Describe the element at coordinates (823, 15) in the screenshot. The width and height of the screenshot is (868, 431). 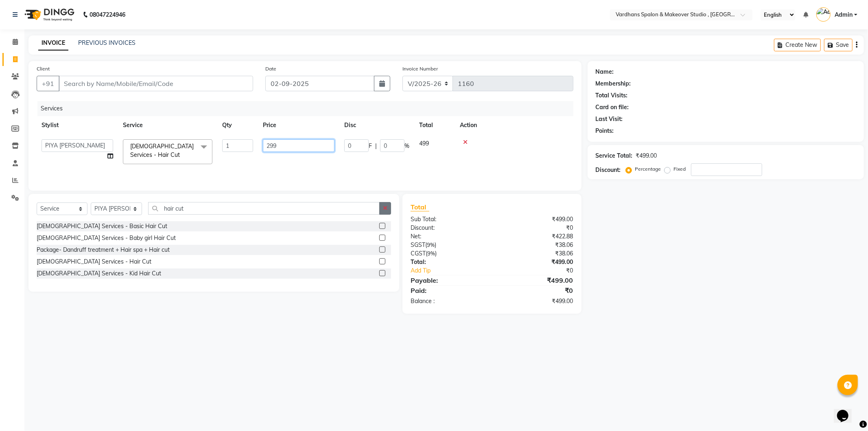
I see `img: Admin` at that location.